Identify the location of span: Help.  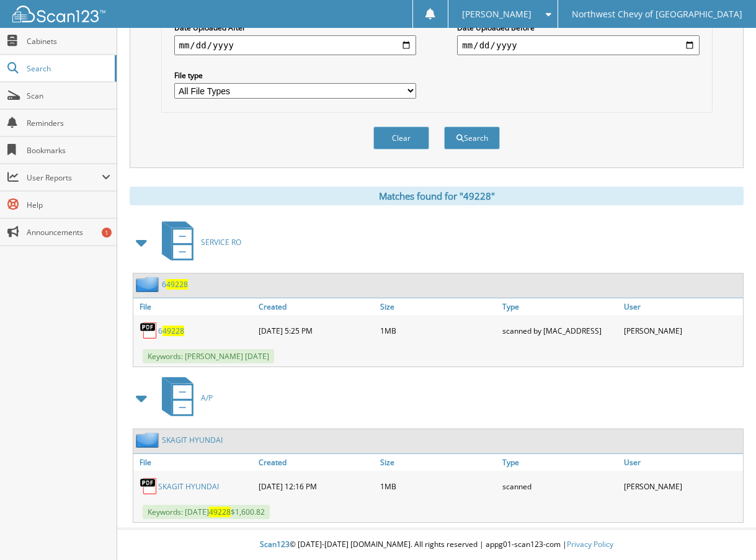
(68, 205).